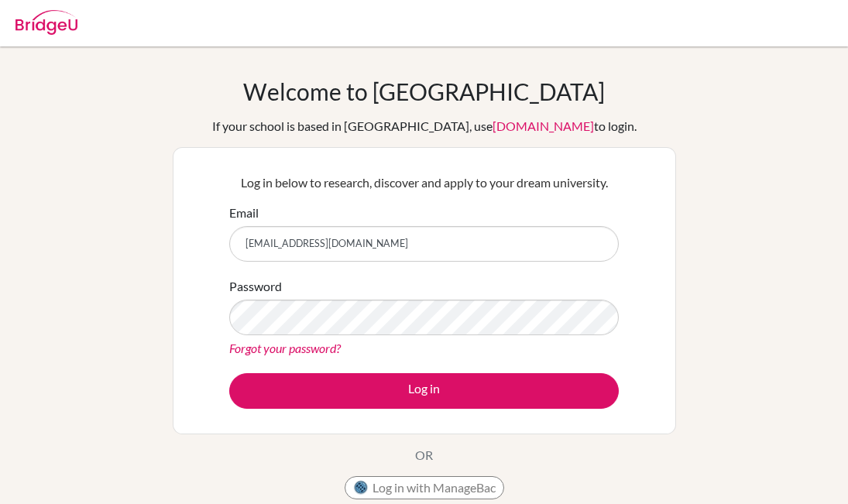 The height and width of the screenshot is (504, 848). I want to click on label: Email, so click(244, 213).